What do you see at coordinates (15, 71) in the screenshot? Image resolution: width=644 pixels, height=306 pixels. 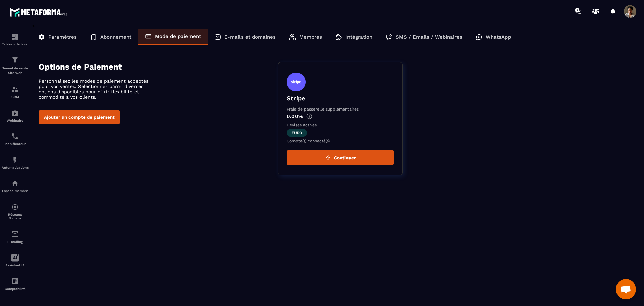 I see `p: Tunnel de vente Site web` at bounding box center [15, 71].